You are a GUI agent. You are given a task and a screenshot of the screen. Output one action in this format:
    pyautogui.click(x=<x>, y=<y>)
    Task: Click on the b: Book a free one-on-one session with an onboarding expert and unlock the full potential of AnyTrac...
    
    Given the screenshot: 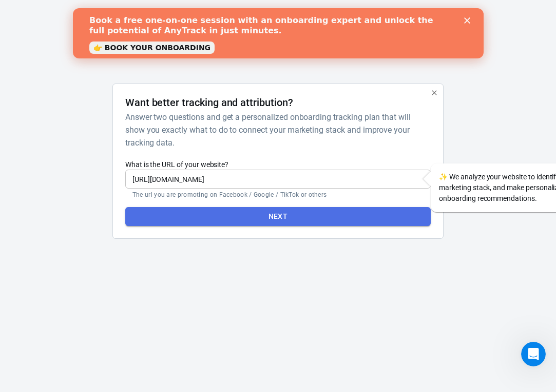 What is the action you would take?
    pyautogui.click(x=188, y=17)
    